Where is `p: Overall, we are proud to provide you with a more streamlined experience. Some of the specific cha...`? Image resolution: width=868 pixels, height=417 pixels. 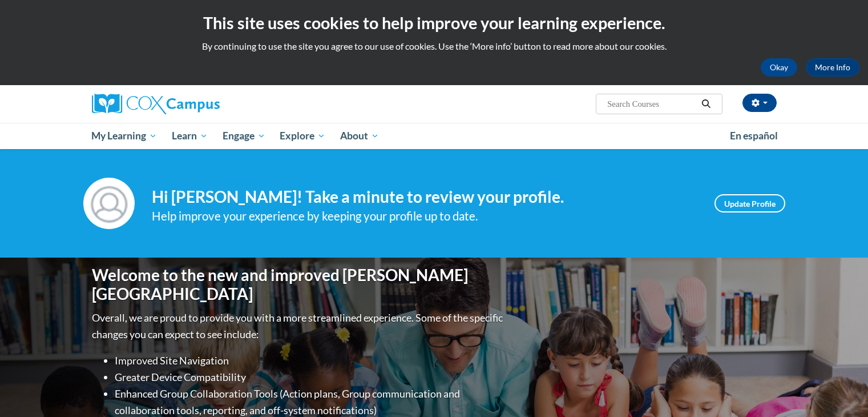
p: Overall, we are proud to provide you with a more streamlined experience. Some of the specific cha... is located at coordinates (298, 326).